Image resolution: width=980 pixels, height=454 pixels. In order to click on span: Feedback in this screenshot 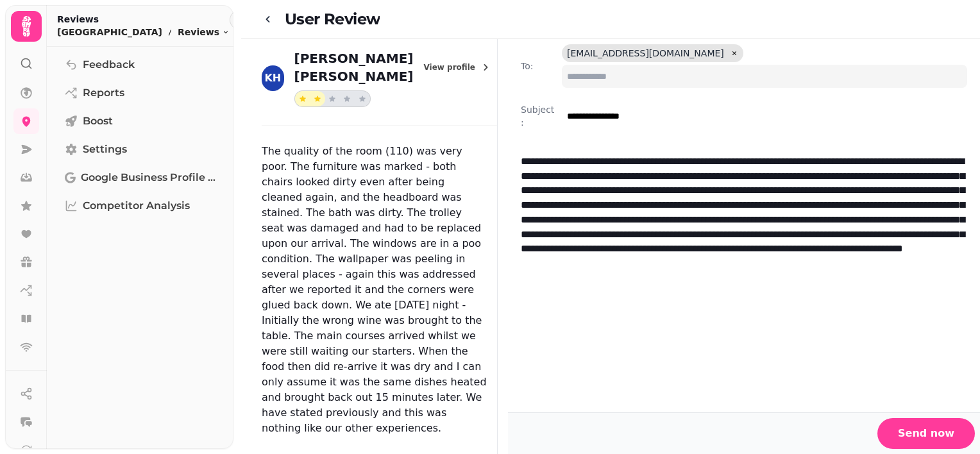, I will do `click(108, 65)`.